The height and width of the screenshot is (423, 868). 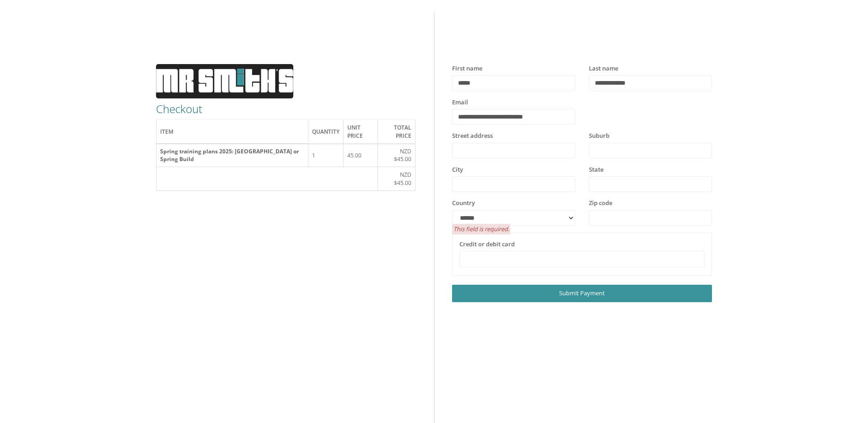 I want to click on label: First name, so click(x=467, y=69).